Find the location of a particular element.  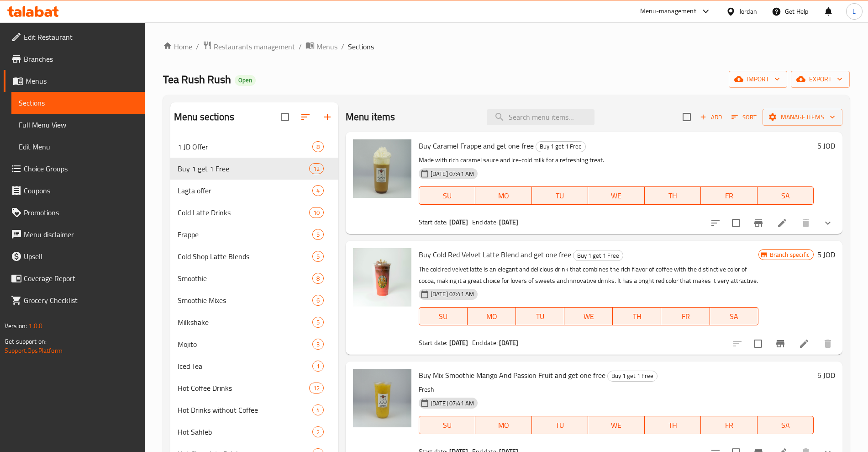

span: Coverage Report is located at coordinates (81, 278).